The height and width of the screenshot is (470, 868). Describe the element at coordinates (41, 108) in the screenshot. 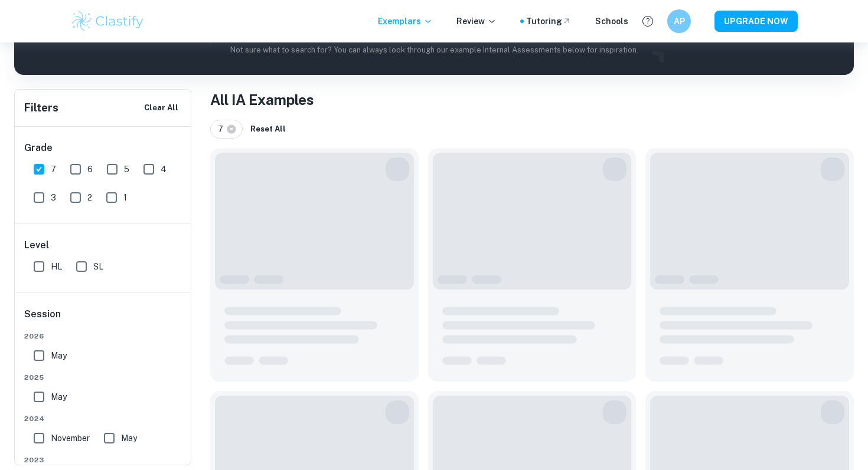

I see `h6: Filters` at that location.